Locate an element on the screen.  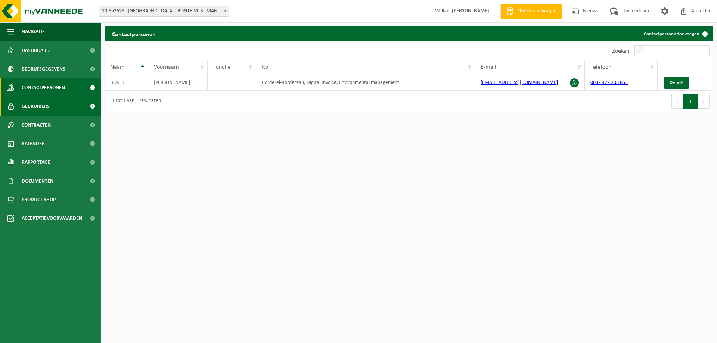
div: 1 tot 1 van 1 resultaten is located at coordinates (135, 101).